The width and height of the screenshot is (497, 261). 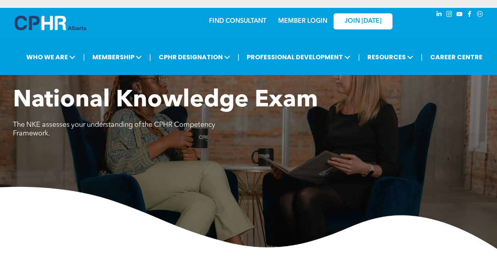 I want to click on a: youtube, so click(x=460, y=15).